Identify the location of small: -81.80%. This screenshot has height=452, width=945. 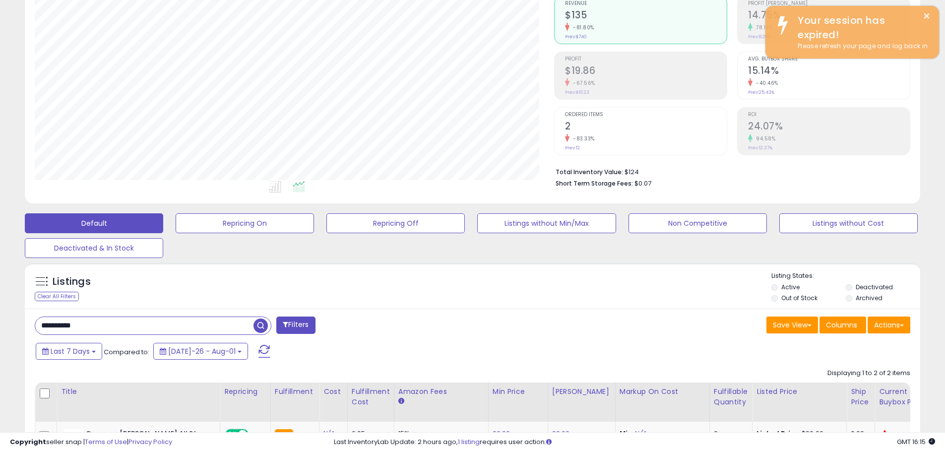
(582, 27).